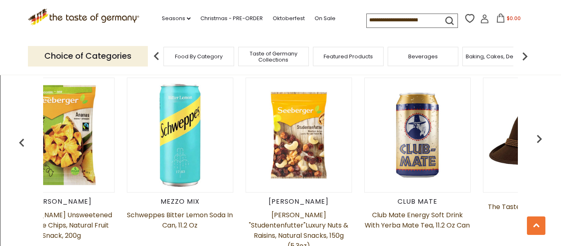 The width and height of the screenshot is (561, 246). What do you see at coordinates (274, 57) in the screenshot?
I see `a: Taste of Germany Collections` at bounding box center [274, 57].